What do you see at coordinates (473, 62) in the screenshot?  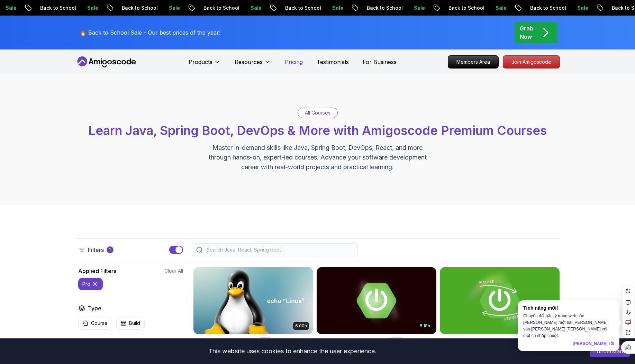 I see `p: Members Area` at bounding box center [473, 62].